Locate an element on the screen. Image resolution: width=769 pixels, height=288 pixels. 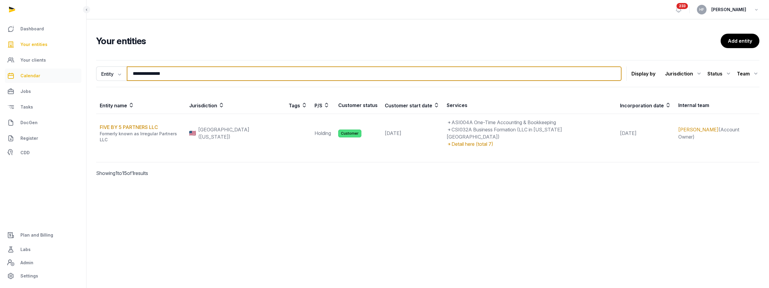
span: HF is located at coordinates (702, 10).